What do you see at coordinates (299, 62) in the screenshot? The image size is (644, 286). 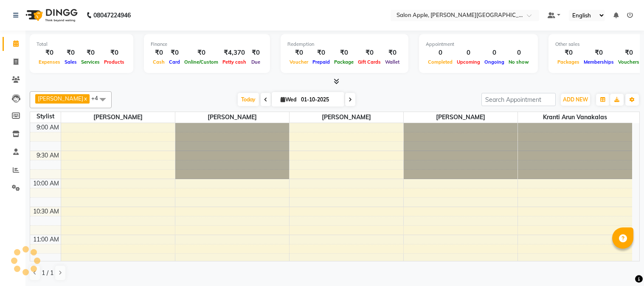 I see `span: Voucher` at bounding box center [299, 62].